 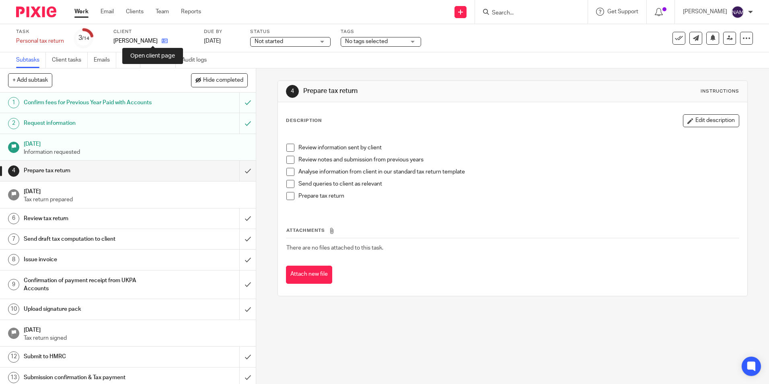 I want to click on div: 3, so click(x=84, y=38).